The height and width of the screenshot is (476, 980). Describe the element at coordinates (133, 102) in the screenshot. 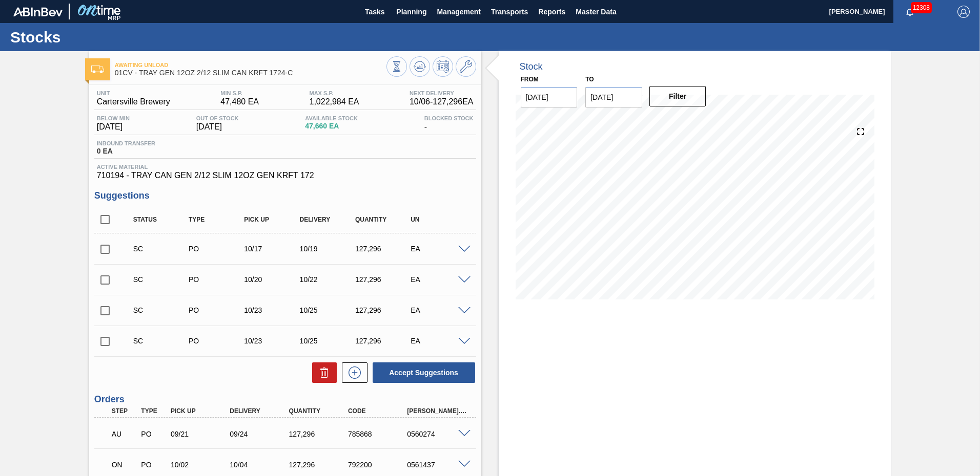

I see `span: Cartersville Brewery` at that location.